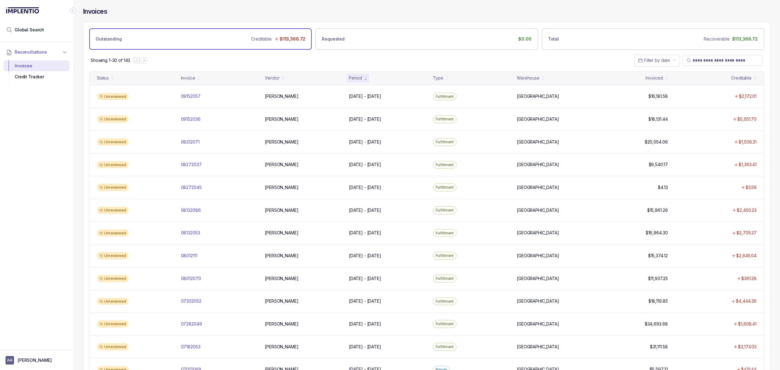  I want to click on div: Invoiced, so click(654, 78).